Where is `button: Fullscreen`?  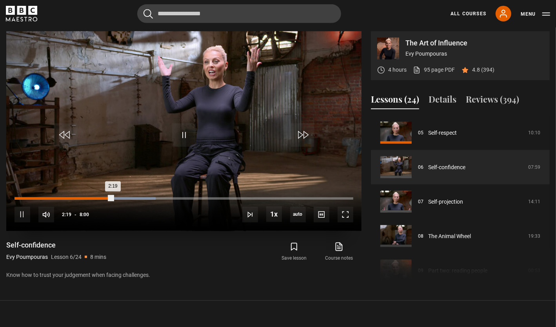 button: Fullscreen is located at coordinates (345, 215).